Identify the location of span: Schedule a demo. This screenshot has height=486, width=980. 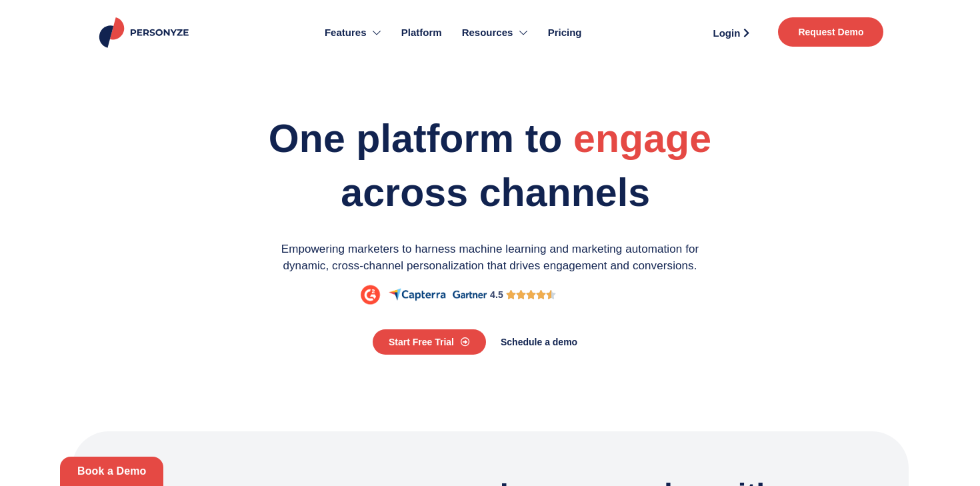
(539, 342).